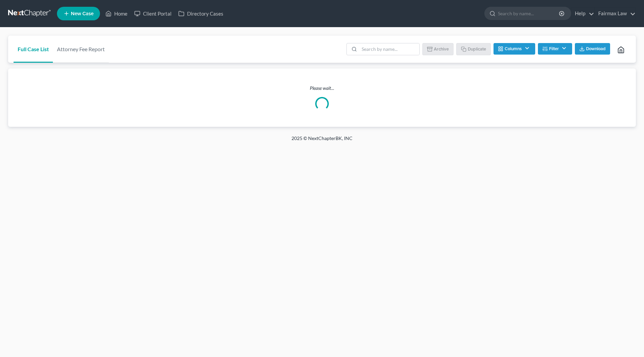 This screenshot has height=357, width=644. I want to click on a: Home, so click(116, 13).